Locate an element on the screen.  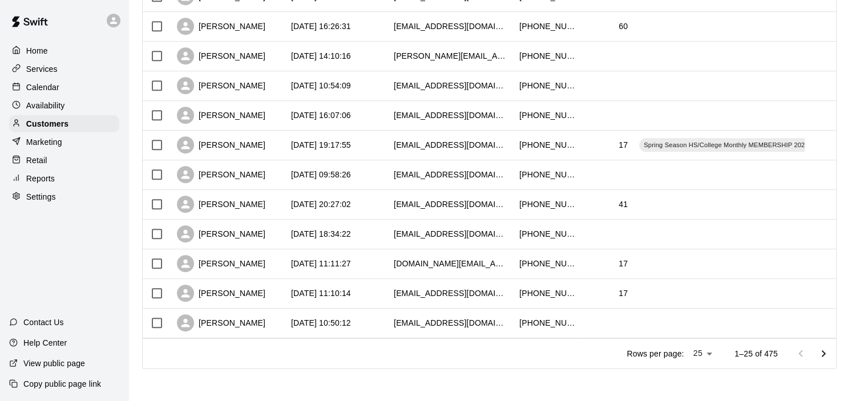
div: +17605221483 is located at coordinates (548, 204).